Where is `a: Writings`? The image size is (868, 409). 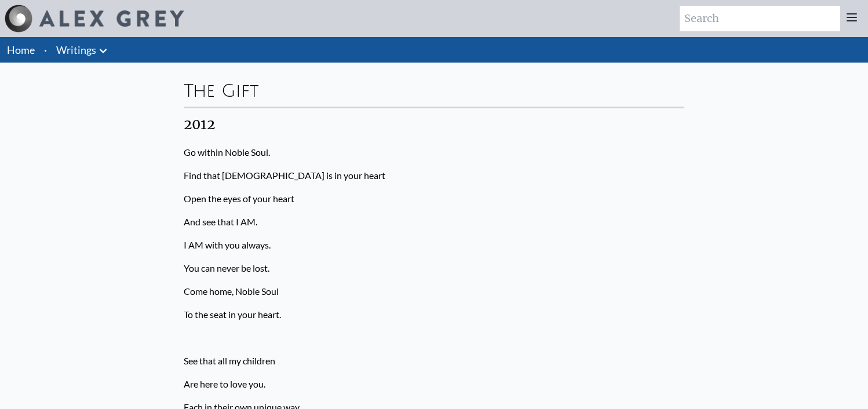
a: Writings is located at coordinates (76, 49).